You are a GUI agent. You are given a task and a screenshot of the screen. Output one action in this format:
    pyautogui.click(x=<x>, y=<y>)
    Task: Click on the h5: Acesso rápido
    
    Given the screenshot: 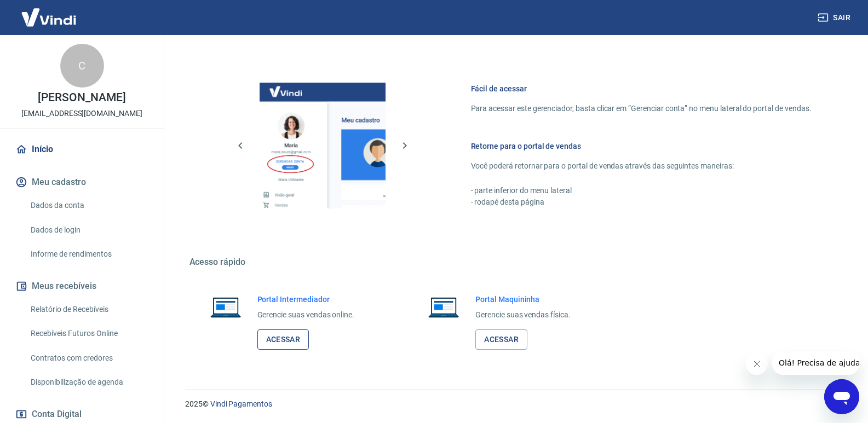 What is the action you would take?
    pyautogui.click(x=514, y=262)
    